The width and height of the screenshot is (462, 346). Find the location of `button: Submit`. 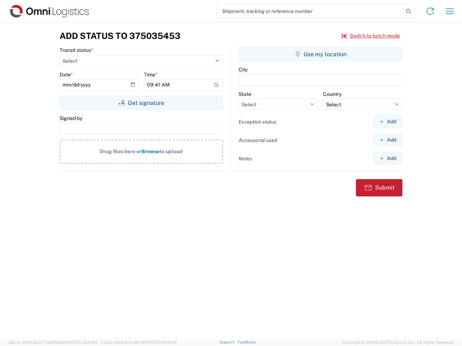

button: Submit is located at coordinates (379, 188).